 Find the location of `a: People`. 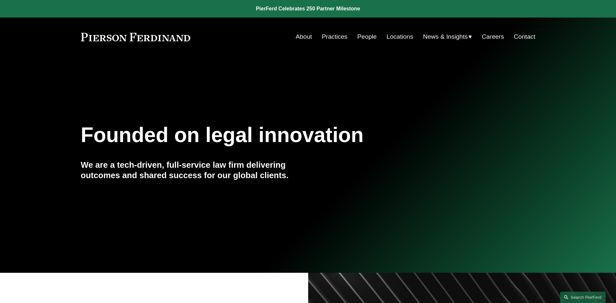

a: People is located at coordinates (367, 37).